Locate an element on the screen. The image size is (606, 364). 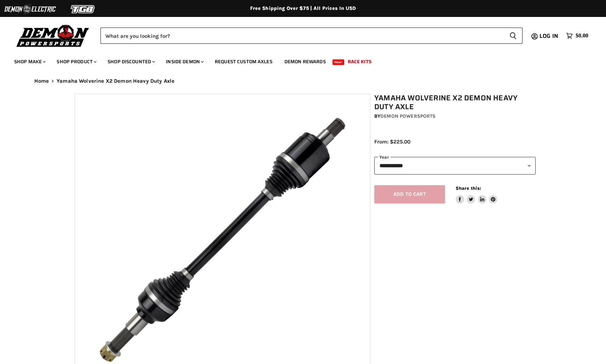
a: Inside Demon is located at coordinates (185, 61).